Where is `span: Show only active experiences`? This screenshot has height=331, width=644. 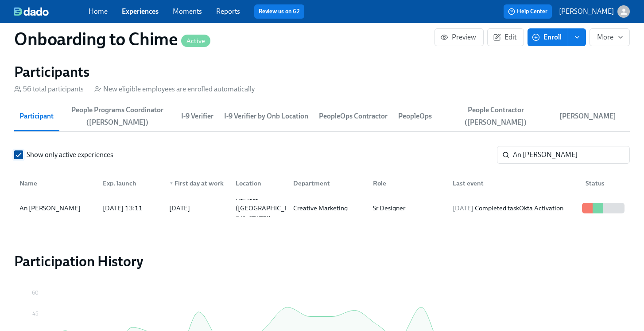
span: Show only active experiences is located at coordinates (70, 155).